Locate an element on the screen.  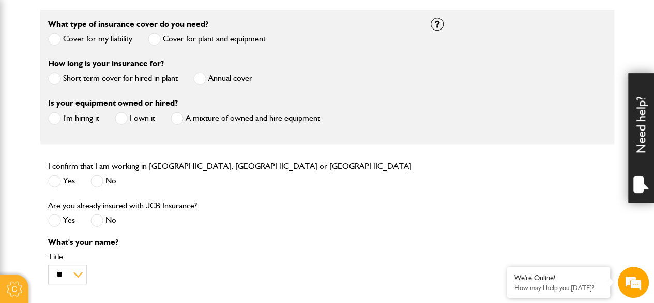
p: How may I help you today? is located at coordinates (559, 287).